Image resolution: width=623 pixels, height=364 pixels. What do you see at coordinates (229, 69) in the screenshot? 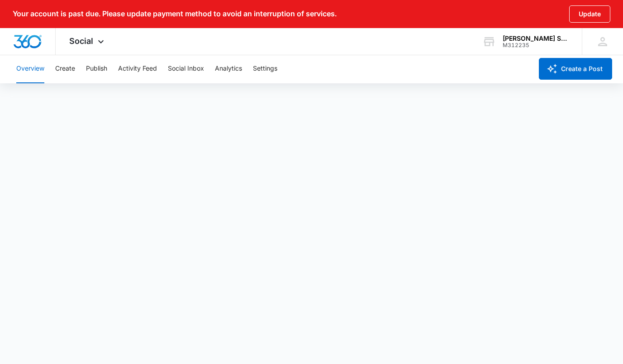
I see `button: Analytics` at bounding box center [229, 69].